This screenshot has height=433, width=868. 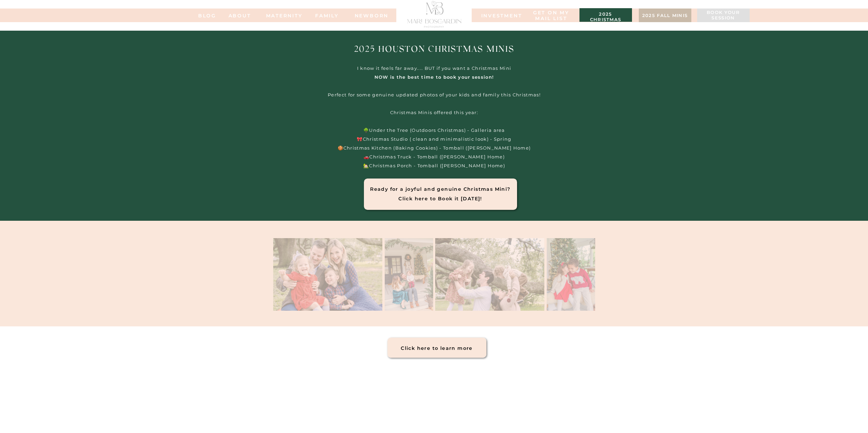 What do you see at coordinates (437, 349) in the screenshot?
I see `h1: Click here to learn more` at bounding box center [437, 349].